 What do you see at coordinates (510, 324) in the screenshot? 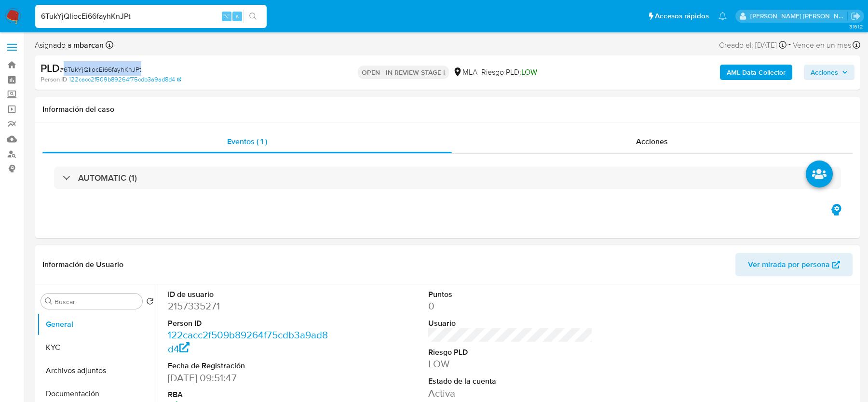
I see `dt: Usuario` at bounding box center [510, 324].